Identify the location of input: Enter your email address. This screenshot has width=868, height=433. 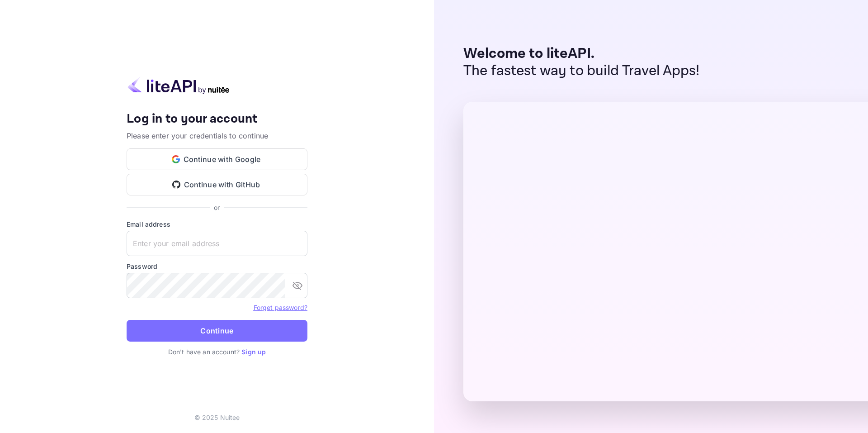
(217, 244).